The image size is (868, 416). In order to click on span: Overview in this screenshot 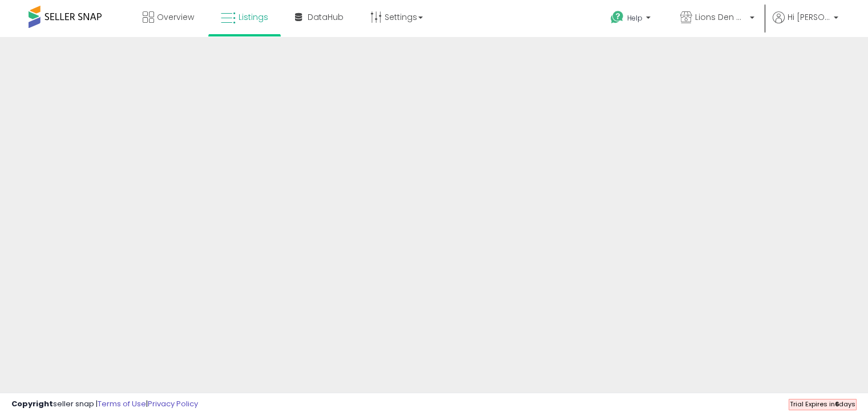, I will do `click(175, 17)`.